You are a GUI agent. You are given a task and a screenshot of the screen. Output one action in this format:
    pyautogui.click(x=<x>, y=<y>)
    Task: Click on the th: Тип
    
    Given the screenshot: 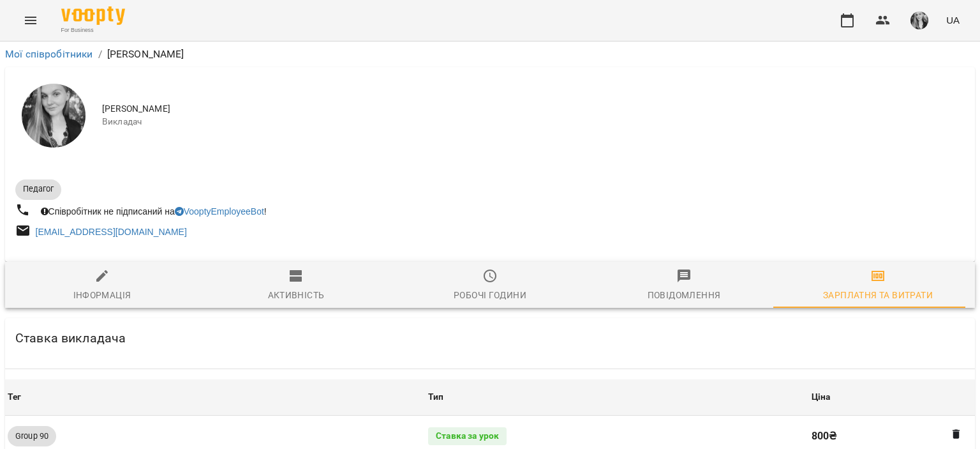 What is the action you would take?
    pyautogui.click(x=617, y=397)
    